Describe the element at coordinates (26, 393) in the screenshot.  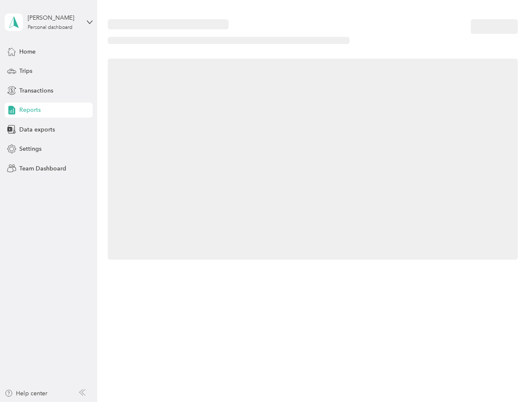
I see `div: Help center` at that location.